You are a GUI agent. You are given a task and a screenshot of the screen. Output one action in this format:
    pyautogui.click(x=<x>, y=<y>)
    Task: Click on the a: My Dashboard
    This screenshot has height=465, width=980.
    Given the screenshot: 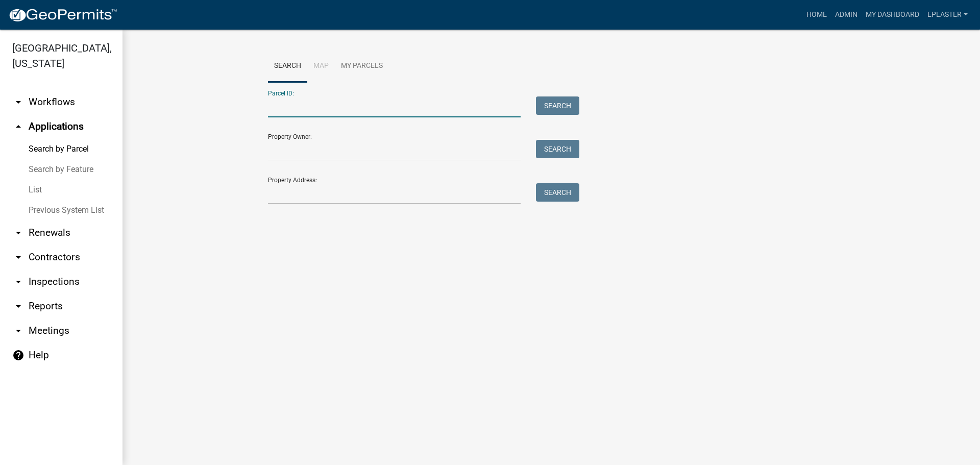 What is the action you would take?
    pyautogui.click(x=892, y=15)
    